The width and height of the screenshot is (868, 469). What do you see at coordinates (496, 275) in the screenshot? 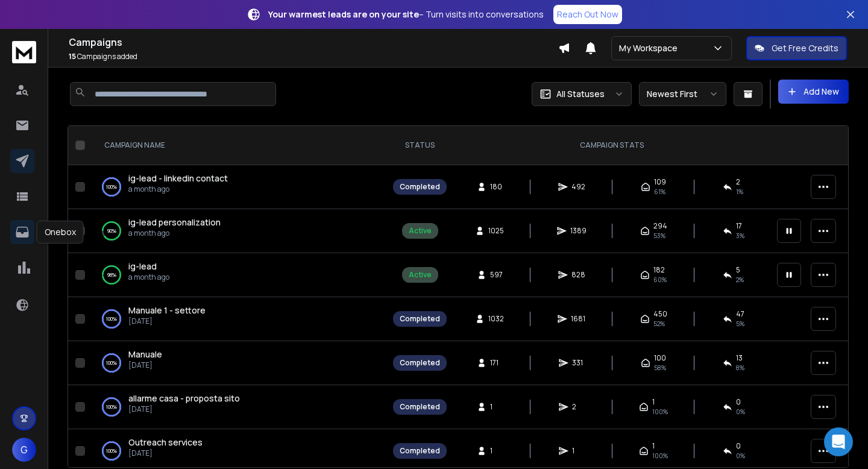
I see `span: 597` at bounding box center [496, 275].